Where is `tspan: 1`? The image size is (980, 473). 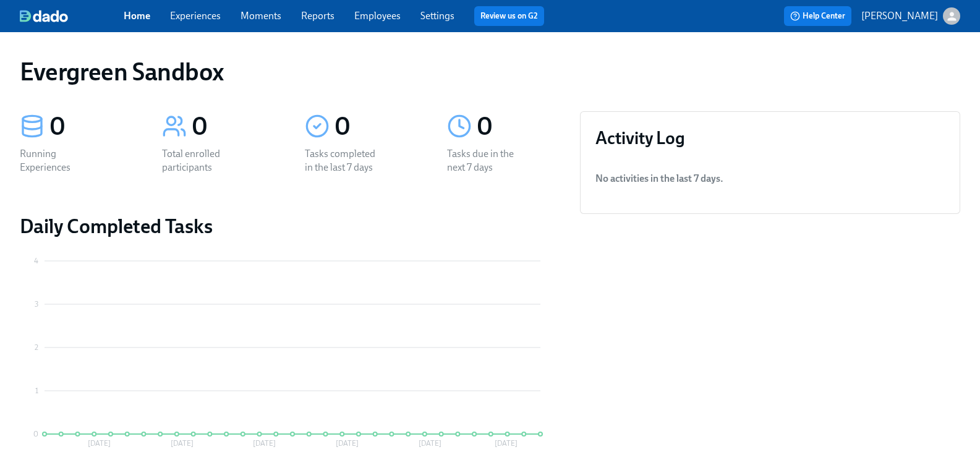 tspan: 1 is located at coordinates (37, 391).